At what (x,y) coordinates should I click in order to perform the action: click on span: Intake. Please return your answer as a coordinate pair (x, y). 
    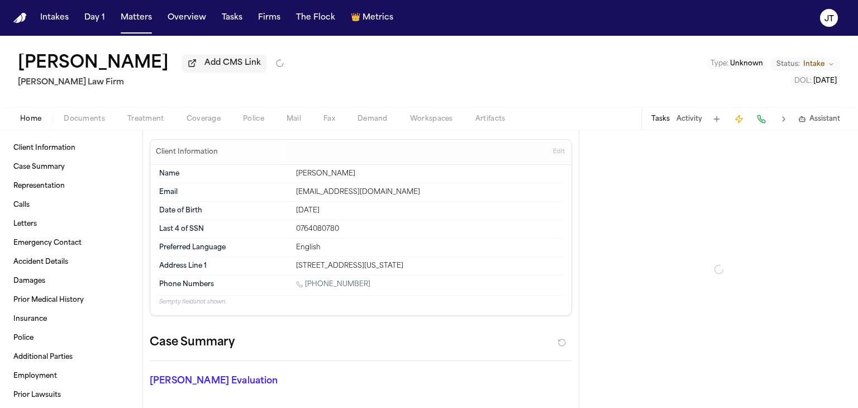
    Looking at the image, I should click on (814, 64).